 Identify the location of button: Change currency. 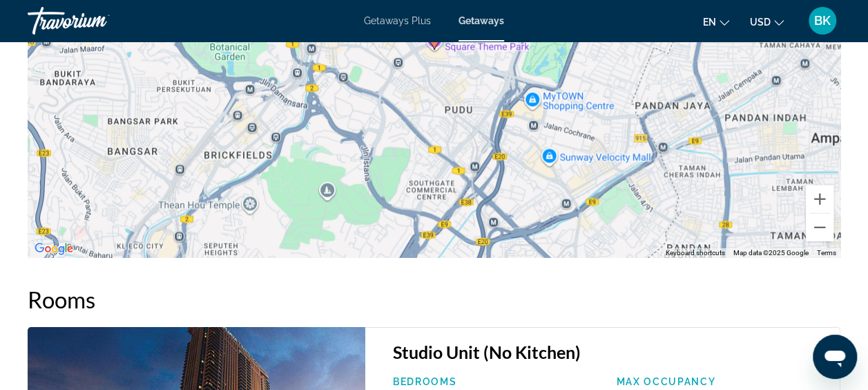
(767, 21).